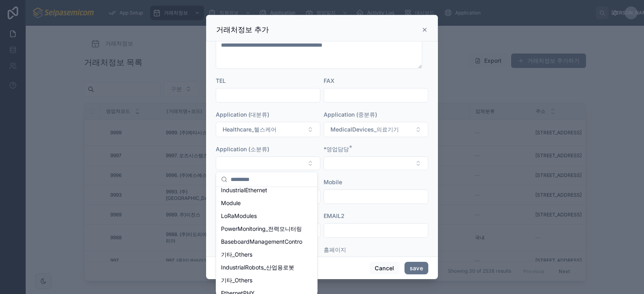 The image size is (644, 294). What do you see at coordinates (417, 268) in the screenshot?
I see `button: save` at bounding box center [417, 268].